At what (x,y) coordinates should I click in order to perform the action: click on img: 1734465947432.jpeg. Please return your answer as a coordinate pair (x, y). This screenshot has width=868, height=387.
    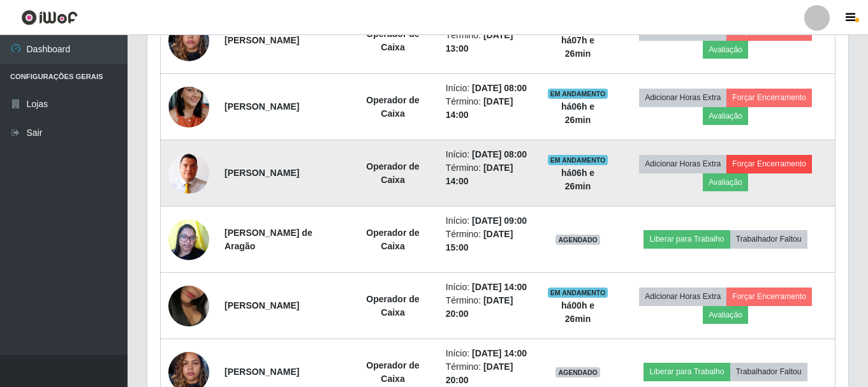
    Looking at the image, I should click on (189, 40).